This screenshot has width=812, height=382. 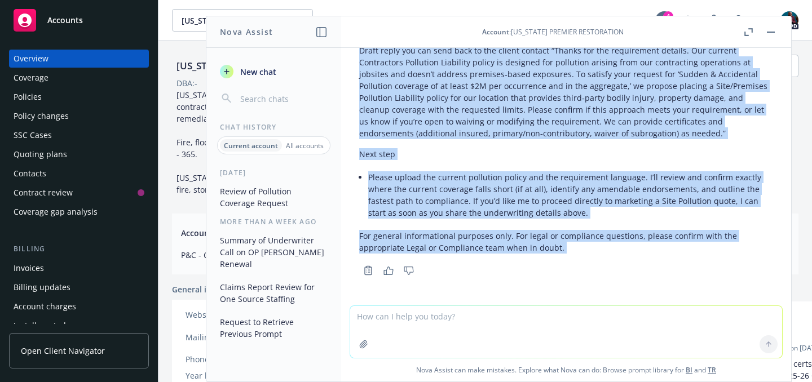 I want to click on div: Invoices, so click(x=29, y=268).